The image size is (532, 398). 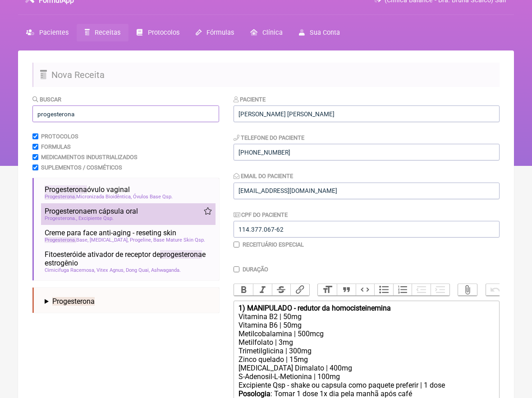 I want to click on button: Bold, so click(x=244, y=290).